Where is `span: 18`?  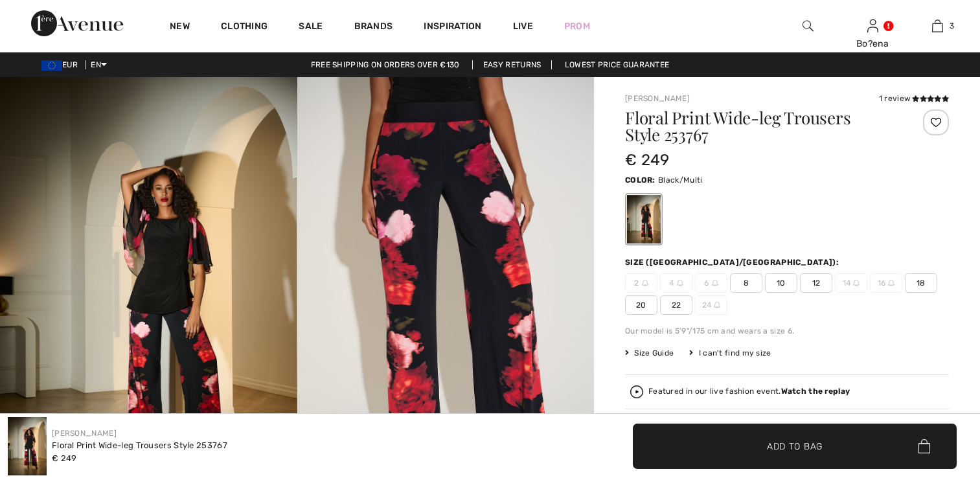 span: 18 is located at coordinates (921, 283).